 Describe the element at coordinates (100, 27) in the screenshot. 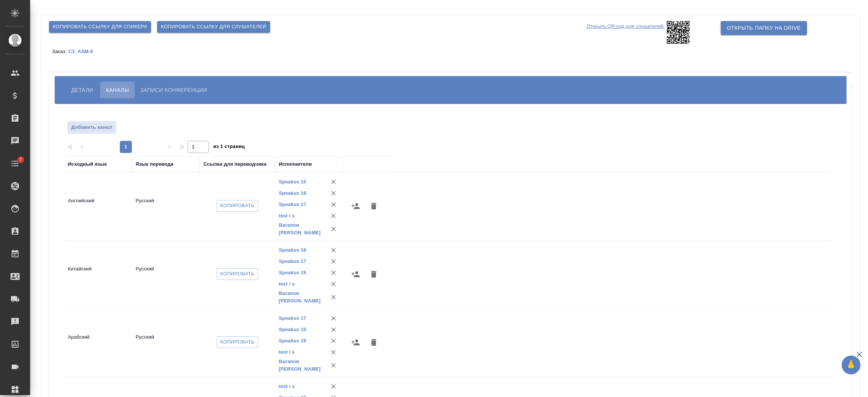

I see `button: Копировать ссылку для спикера` at that location.